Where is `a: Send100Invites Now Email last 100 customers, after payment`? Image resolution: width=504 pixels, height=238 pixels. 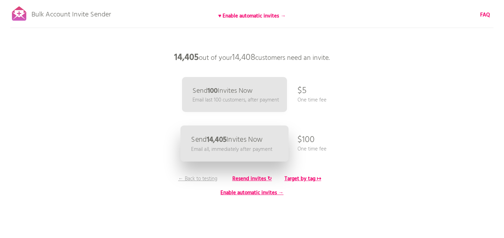 a: Send100Invites Now Email last 100 customers, after payment is located at coordinates (235, 95).